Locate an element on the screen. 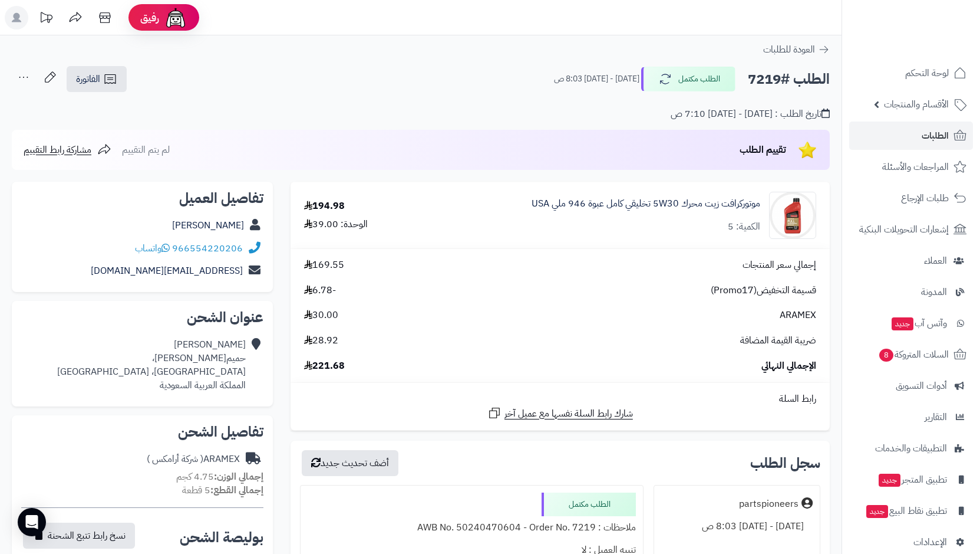 This screenshot has height=554, width=980. a: 966554220206 is located at coordinates (208, 248).